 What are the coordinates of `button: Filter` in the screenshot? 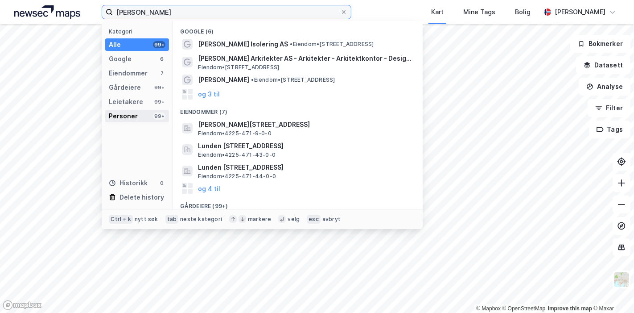 It's located at (609, 108).